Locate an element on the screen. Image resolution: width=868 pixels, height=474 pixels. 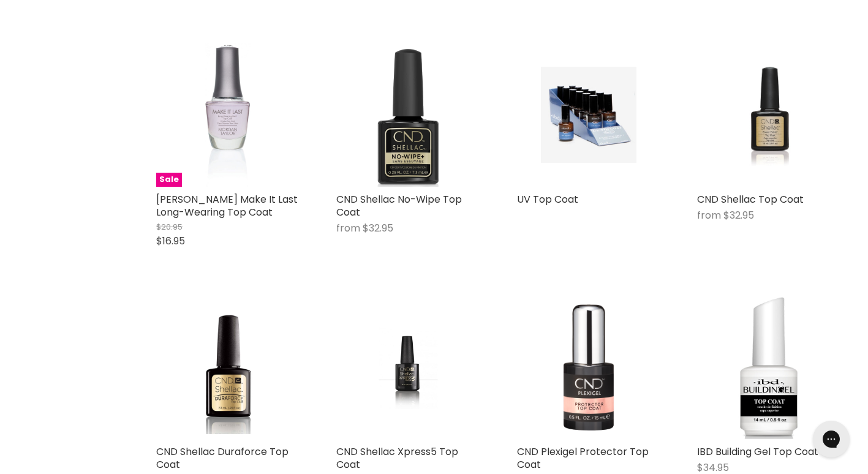
img: Morgan Taylor Make It Last Long-Wearing Top Coat is located at coordinates (228, 115).